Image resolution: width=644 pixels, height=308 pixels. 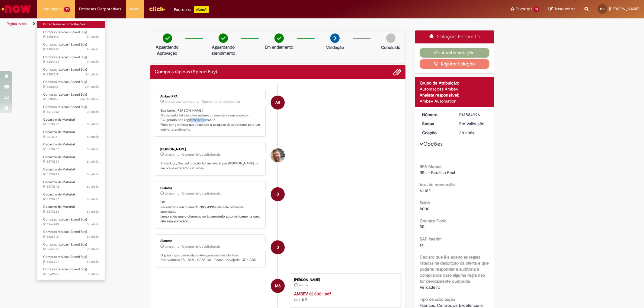 What do you see at coordinates (433, 221) in the screenshot?
I see `b: Country Code` at bounding box center [433, 221].